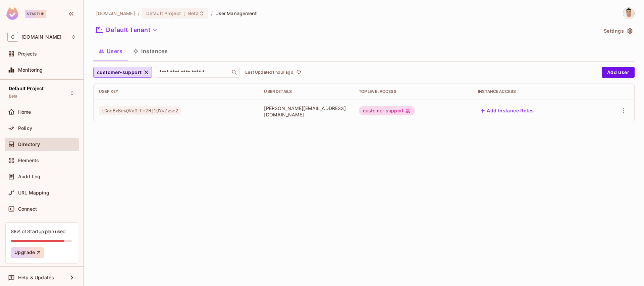 The width and height of the screenshot is (644, 286). Describe the element at coordinates (414, 91) in the screenshot. I see `div: Top Level Access` at that location.